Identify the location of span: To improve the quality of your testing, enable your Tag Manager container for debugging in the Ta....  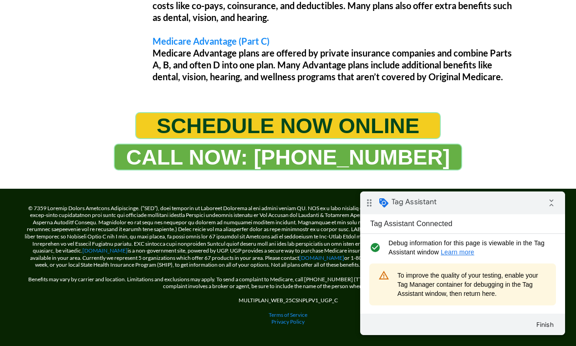
(112, 93).